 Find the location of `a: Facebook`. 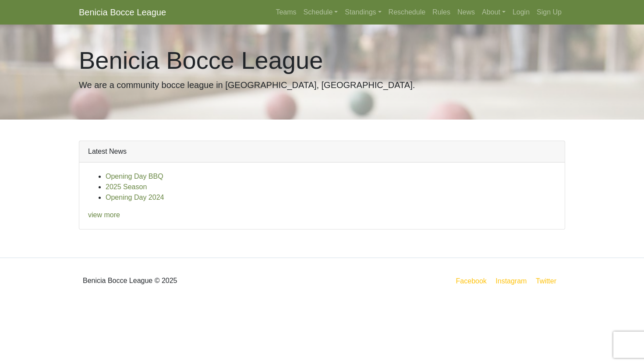

a: Facebook is located at coordinates (471, 281).